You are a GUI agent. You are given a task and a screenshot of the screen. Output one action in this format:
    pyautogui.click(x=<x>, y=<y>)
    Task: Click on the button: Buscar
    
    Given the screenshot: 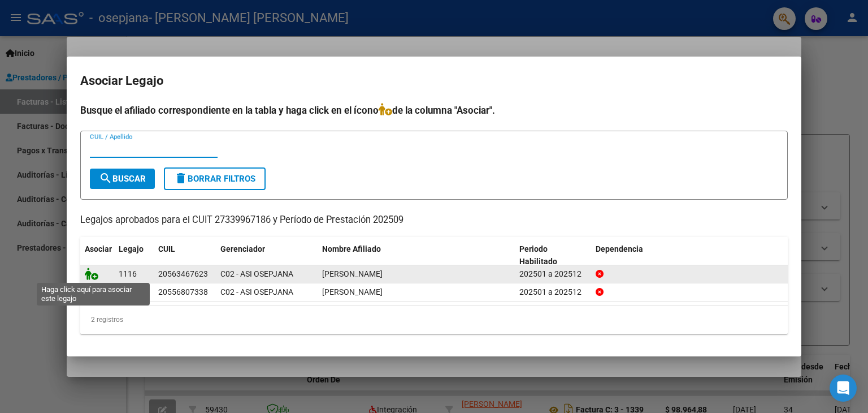 What is the action you would take?
    pyautogui.click(x=122, y=178)
    